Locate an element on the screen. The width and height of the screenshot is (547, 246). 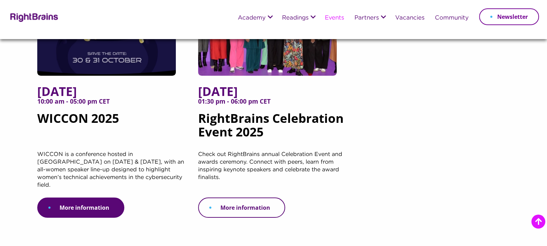
span: 01:30 pm - 06:00 pm CET is located at coordinates (274, 105).